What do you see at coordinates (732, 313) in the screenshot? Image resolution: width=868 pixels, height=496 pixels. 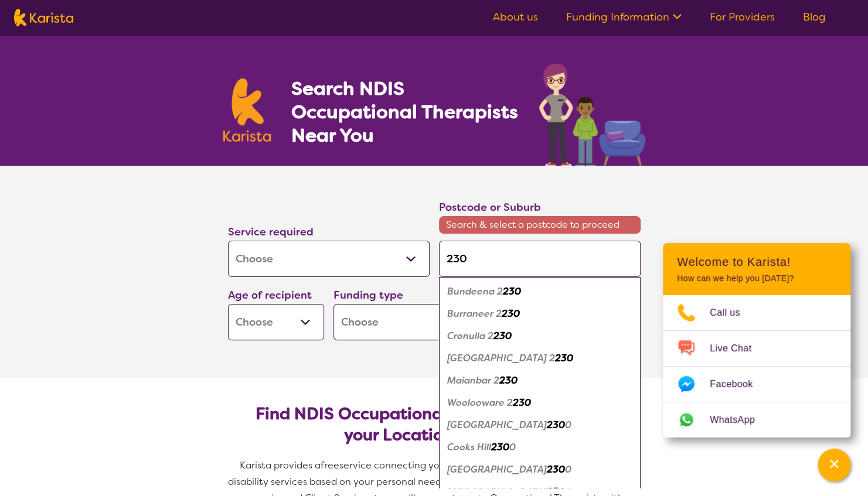 I see `span: Call us` at bounding box center [732, 313].